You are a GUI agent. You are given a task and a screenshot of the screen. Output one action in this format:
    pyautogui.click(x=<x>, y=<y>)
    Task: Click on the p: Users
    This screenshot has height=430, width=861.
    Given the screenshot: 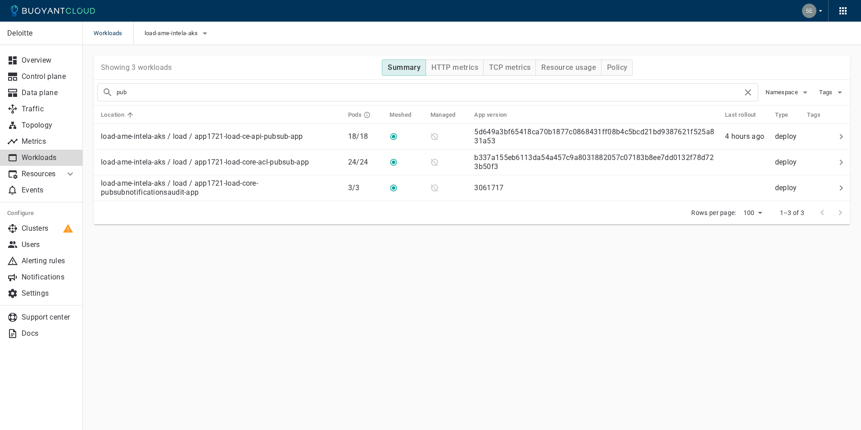 What is the action you would take?
    pyautogui.click(x=49, y=245)
    